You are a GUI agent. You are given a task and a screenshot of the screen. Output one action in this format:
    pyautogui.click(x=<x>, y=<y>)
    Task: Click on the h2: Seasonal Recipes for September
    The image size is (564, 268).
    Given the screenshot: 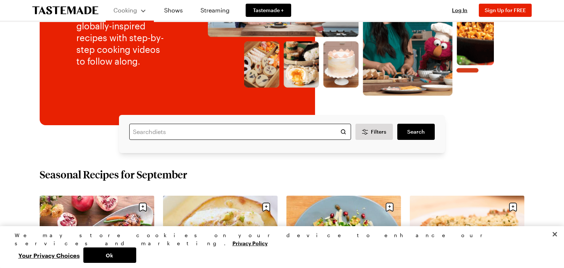 What is the action you would take?
    pyautogui.click(x=113, y=174)
    